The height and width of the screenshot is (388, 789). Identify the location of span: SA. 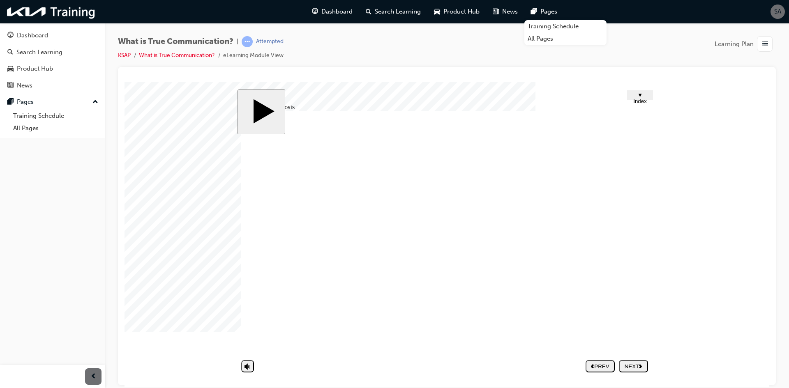
(778, 12).